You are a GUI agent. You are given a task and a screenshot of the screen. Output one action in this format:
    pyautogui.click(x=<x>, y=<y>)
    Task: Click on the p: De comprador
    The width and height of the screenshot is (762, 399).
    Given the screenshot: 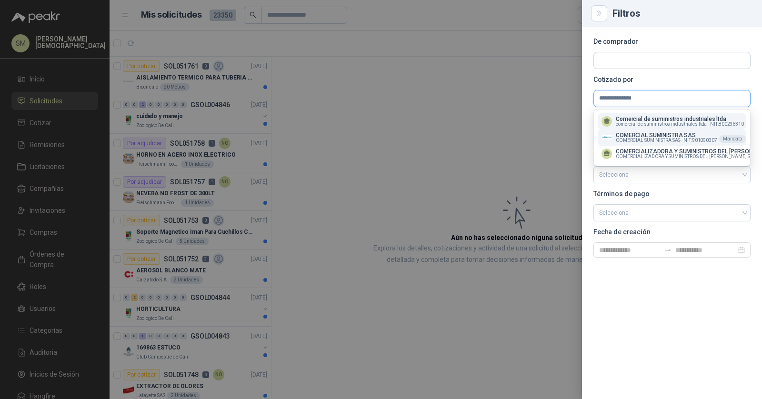 What is the action you would take?
    pyautogui.click(x=672, y=41)
    